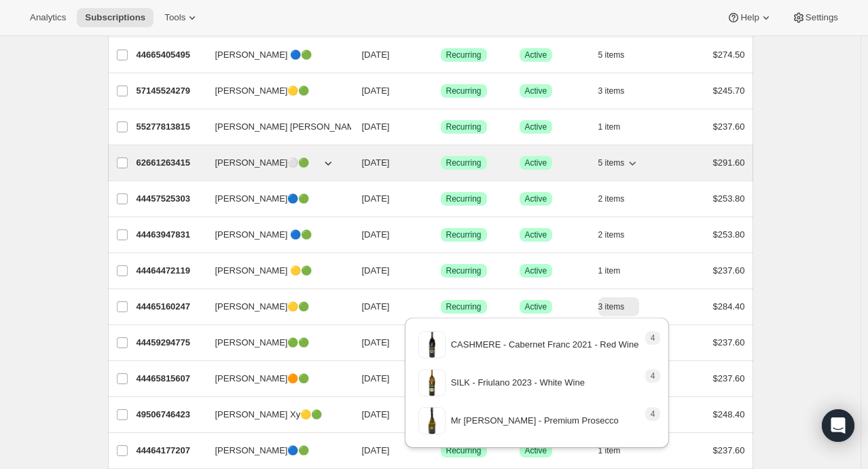  What do you see at coordinates (174, 18) in the screenshot?
I see `span: Tools` at bounding box center [174, 18].